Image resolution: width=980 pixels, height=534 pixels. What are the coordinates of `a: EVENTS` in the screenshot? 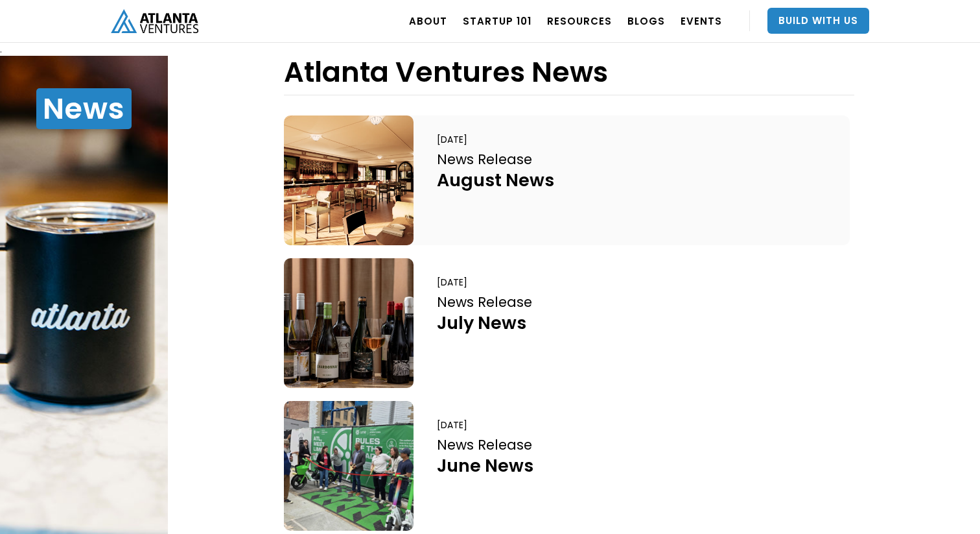 It's located at (701, 21).